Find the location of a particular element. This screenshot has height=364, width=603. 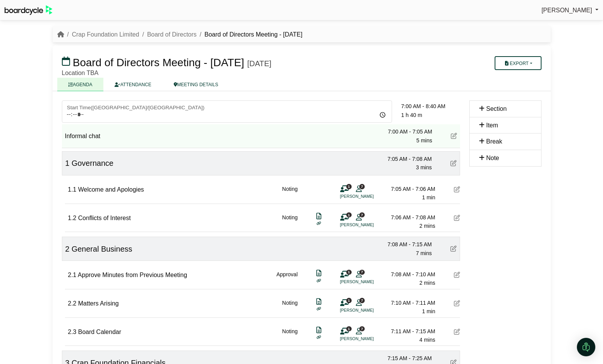

a: AGENDA is located at coordinates (81, 84).